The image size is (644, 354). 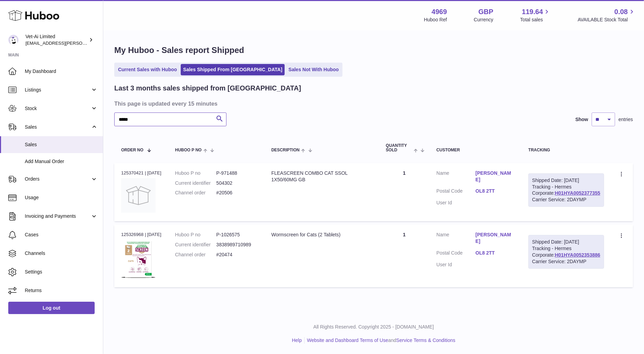 I want to click on h1: My Huboo - Sales report Shipped, so click(x=373, y=50).